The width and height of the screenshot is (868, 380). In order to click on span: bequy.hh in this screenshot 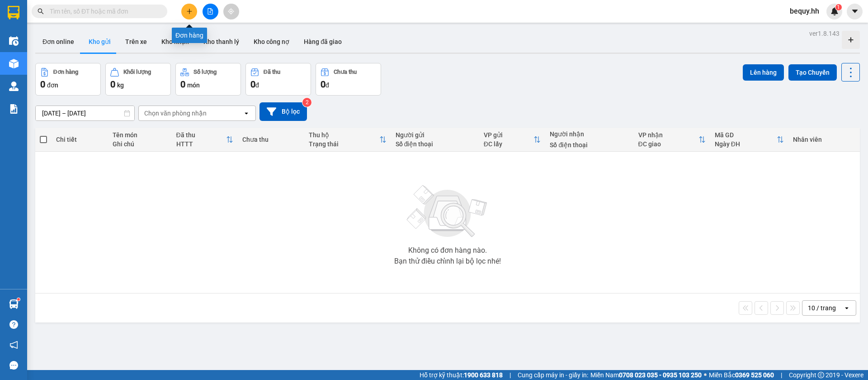, I will do `click(804, 11)`.